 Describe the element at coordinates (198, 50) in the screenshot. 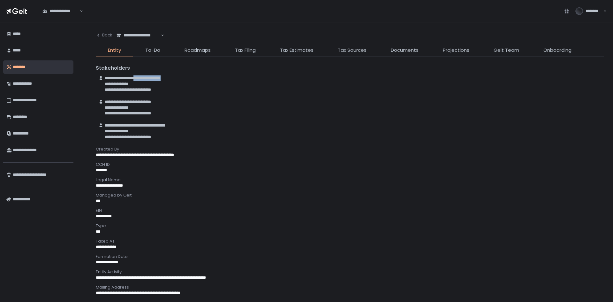

I see `span: Roadmaps` at that location.